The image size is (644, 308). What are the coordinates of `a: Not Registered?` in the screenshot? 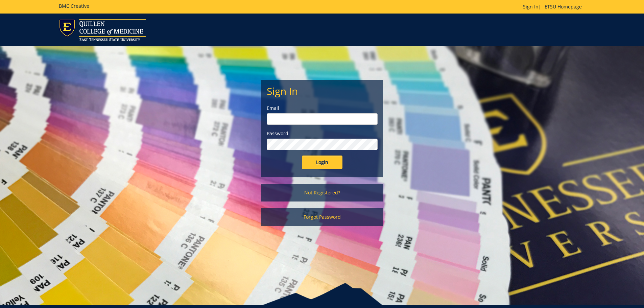 It's located at (322, 193).